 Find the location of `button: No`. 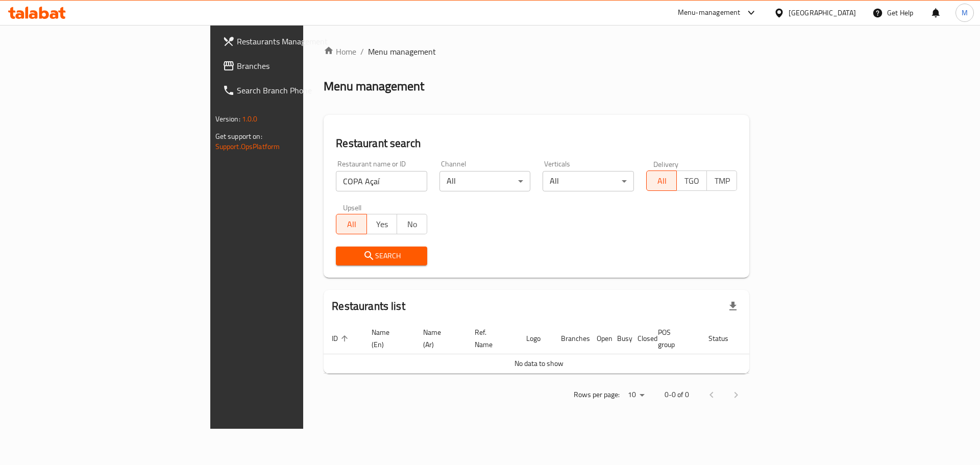

button: No is located at coordinates (412, 224).